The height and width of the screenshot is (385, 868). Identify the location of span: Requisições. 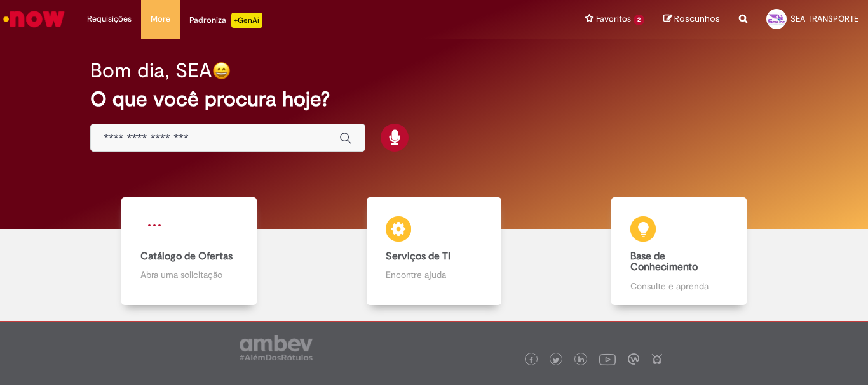
(109, 19).